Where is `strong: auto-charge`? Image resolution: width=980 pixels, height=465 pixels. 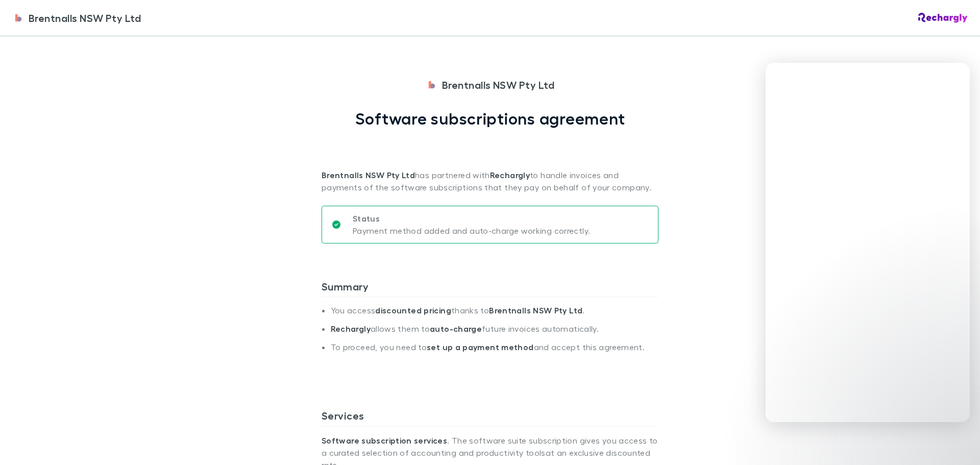
strong: auto-charge is located at coordinates (456, 329).